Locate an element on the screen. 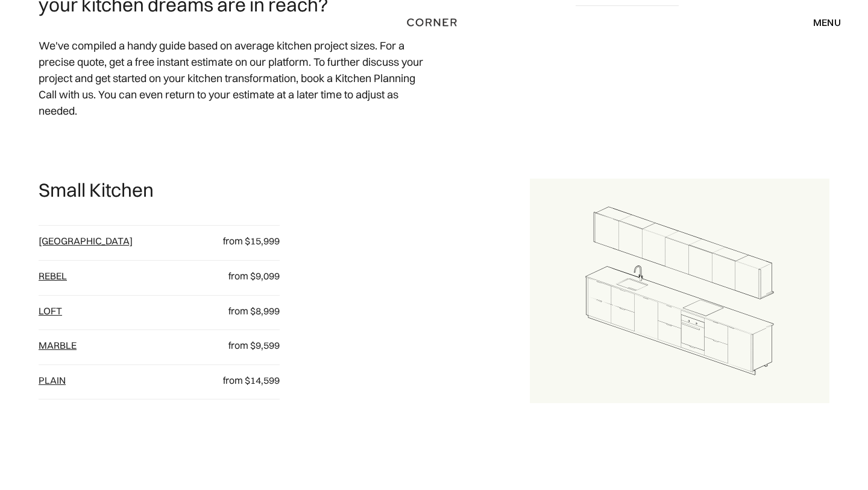 This screenshot has width=868, height=490. a: loft is located at coordinates (50, 310).